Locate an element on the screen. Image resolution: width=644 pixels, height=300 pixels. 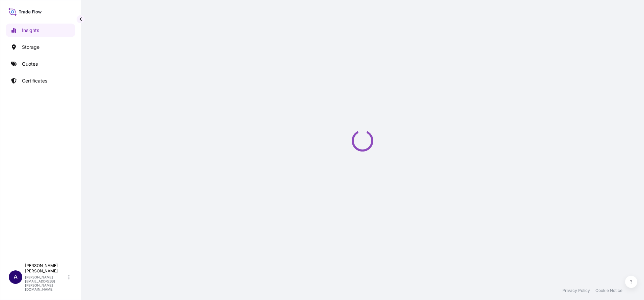
a: Insights is located at coordinates (41, 30).